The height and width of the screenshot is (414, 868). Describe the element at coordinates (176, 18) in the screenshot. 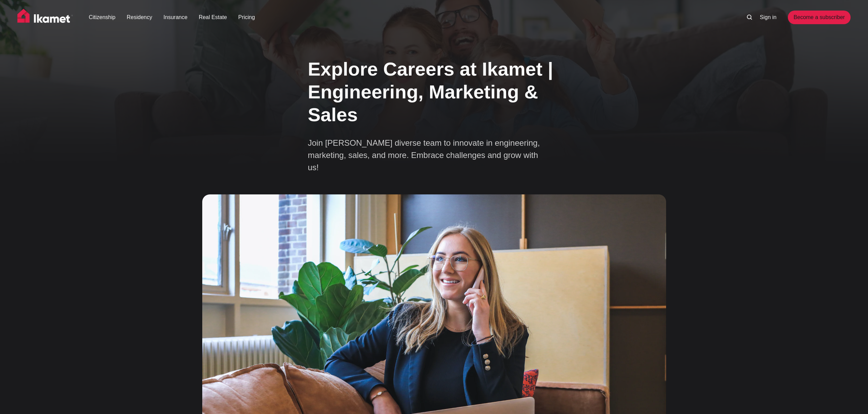

I see `a: Insurance` at that location.